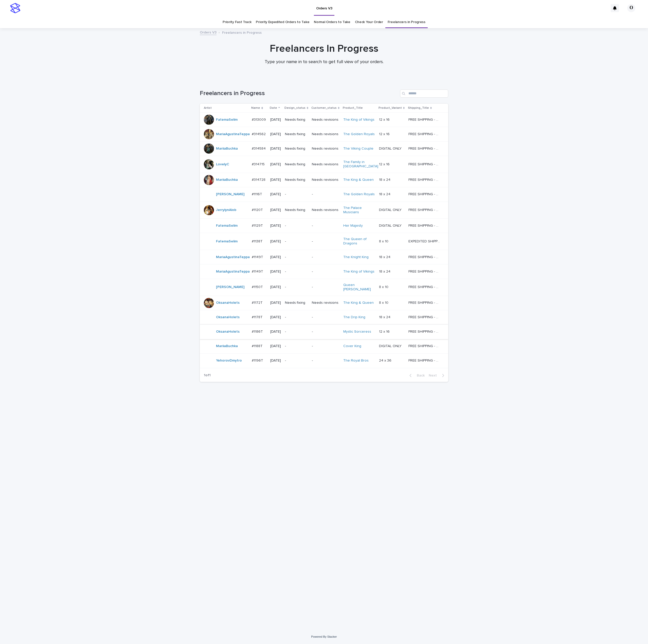 The image size is (648, 644). Describe the element at coordinates (223, 165) in the screenshot. I see `a: LovelyC` at that location.